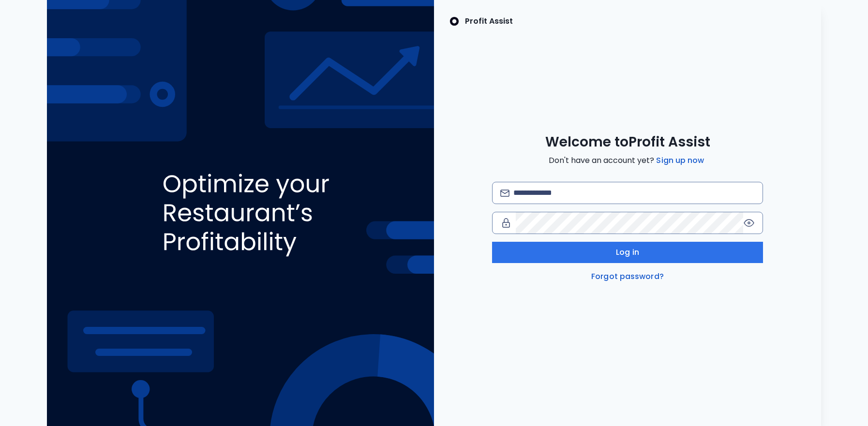 The image size is (868, 426). What do you see at coordinates (489, 22) in the screenshot?
I see `p: Profit Assist` at bounding box center [489, 22].